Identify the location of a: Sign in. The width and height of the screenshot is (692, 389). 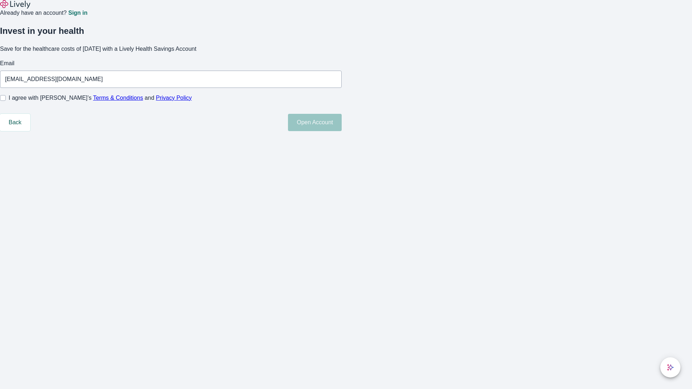
(78, 13).